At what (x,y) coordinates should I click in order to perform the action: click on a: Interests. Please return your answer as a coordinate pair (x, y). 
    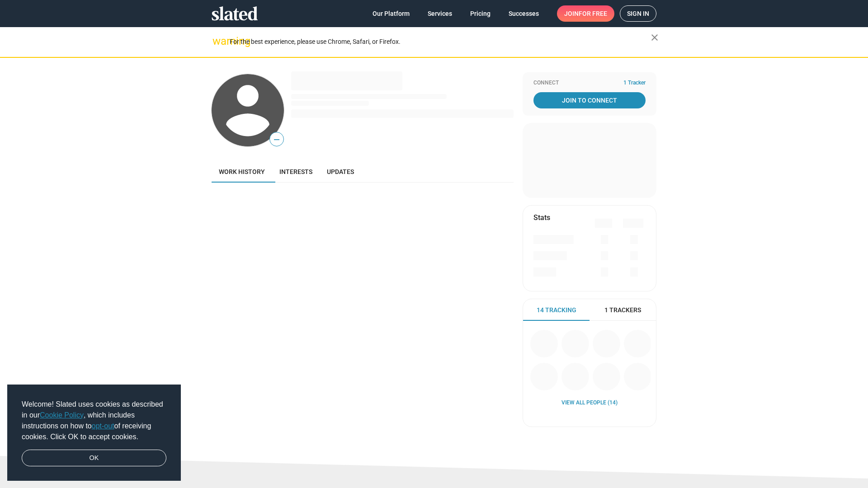
    Looking at the image, I should click on (295, 172).